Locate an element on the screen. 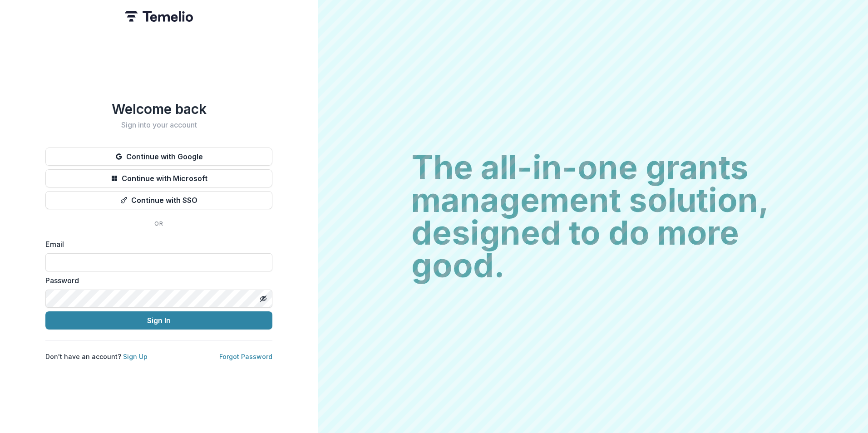 The image size is (868, 433). a: Forgot Password is located at coordinates (246, 356).